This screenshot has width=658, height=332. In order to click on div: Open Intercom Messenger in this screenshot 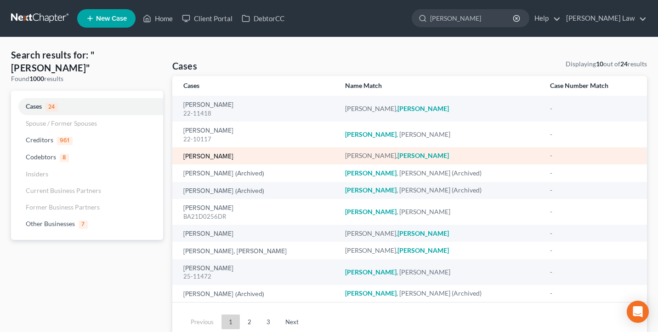, I will do `click(638, 311)`.